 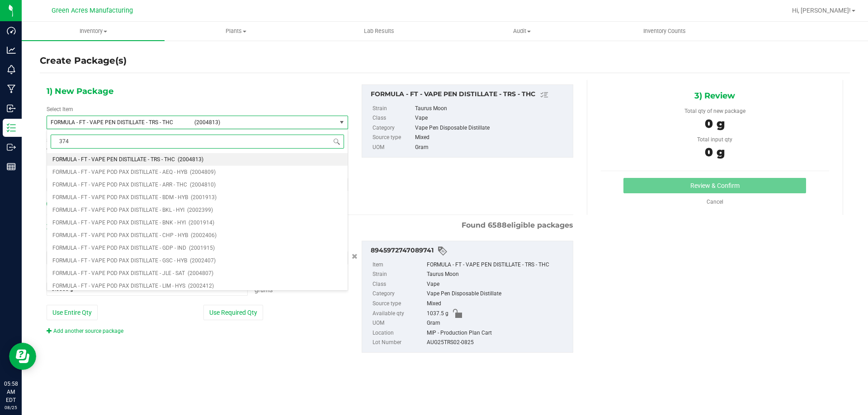 I want to click on div: 8945972747089741, so click(x=469, y=251).